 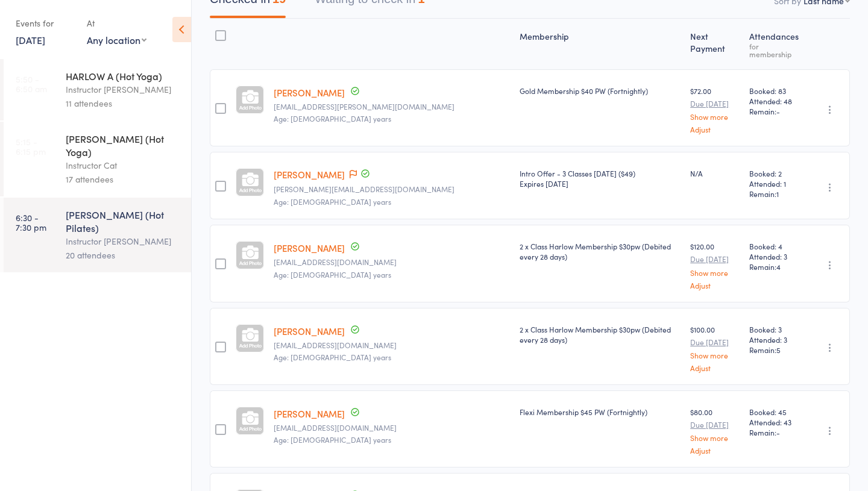 What do you see at coordinates (123, 76) in the screenshot?
I see `div: HARLOW A (Hot Yoga)` at bounding box center [123, 76].